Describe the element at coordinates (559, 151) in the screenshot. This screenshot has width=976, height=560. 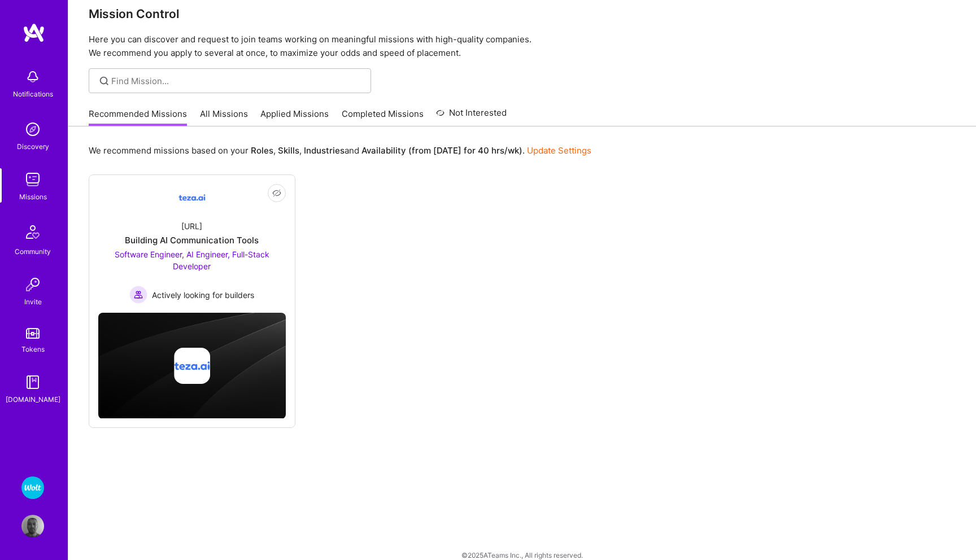
I see `a: Update Settings` at that location.